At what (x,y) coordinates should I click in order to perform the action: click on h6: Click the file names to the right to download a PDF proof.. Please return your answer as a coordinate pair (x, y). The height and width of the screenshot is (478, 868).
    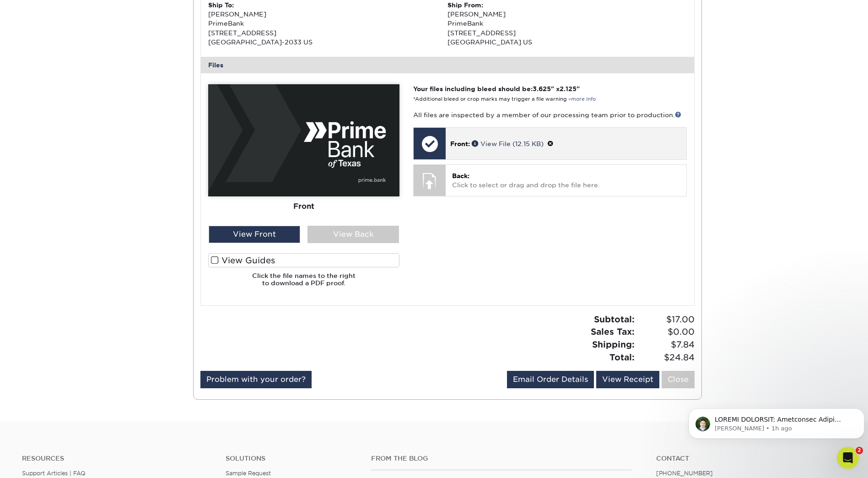
    Looking at the image, I should click on (304, 283).